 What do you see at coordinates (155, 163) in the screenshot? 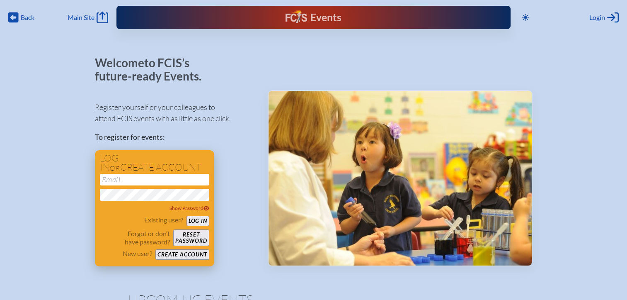
I see `h1: Log in create account` at bounding box center [155, 163].